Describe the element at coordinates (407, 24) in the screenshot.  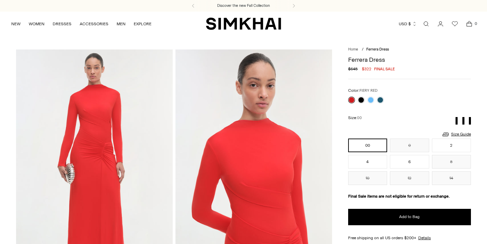
I see `button: USD $` at that location.